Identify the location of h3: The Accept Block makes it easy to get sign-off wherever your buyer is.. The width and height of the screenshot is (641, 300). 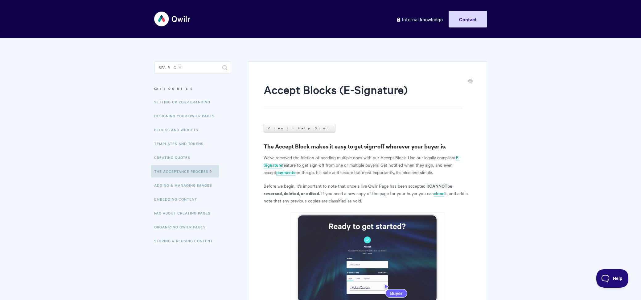
(367, 146).